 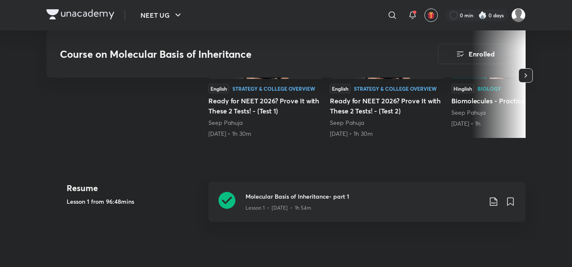 I want to click on img: streak, so click(x=483, y=15).